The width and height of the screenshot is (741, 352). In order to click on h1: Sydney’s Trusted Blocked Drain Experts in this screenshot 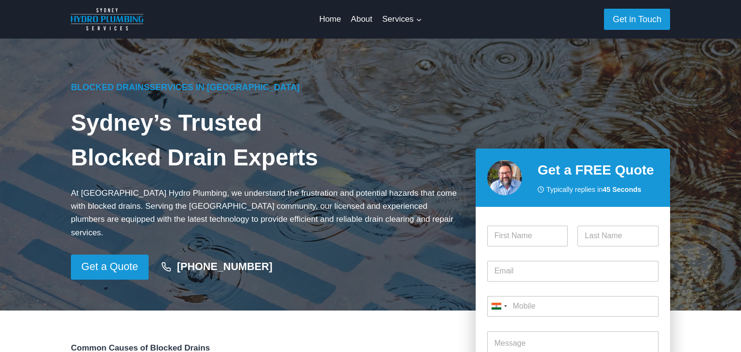, I will do `click(265, 140)`.